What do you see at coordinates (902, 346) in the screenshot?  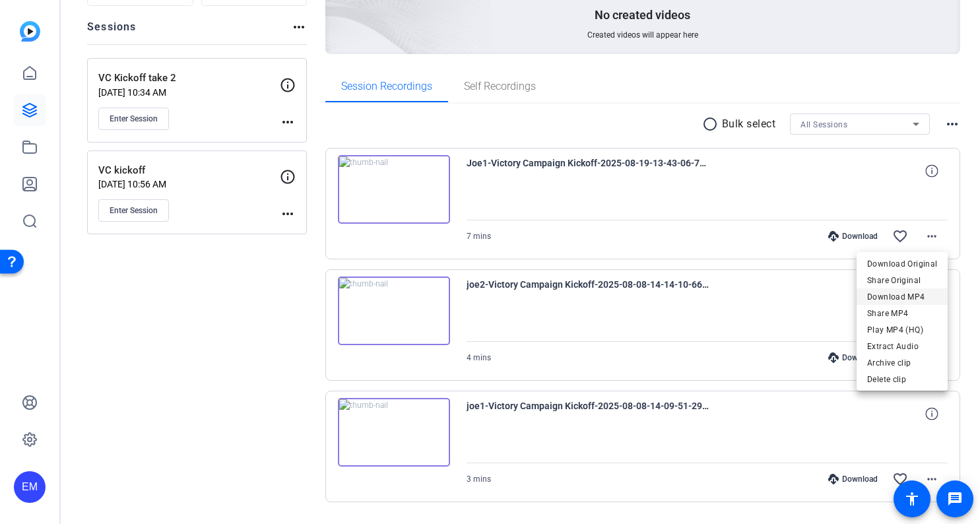 I see `span: Extract Audio` at bounding box center [902, 346].